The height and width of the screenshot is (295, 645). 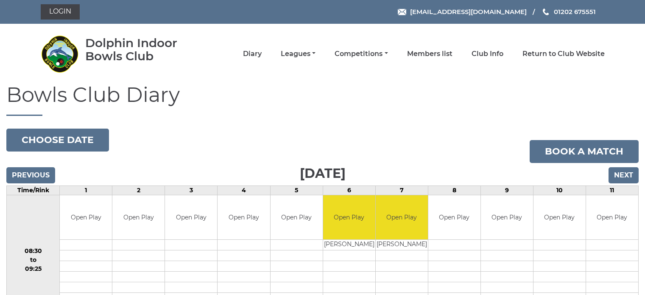 I want to click on a: Competitions, so click(x=361, y=54).